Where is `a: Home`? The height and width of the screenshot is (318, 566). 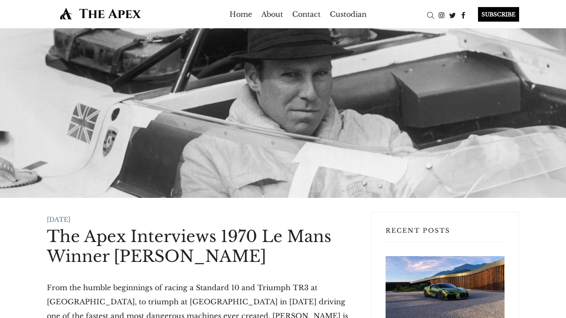 a: Home is located at coordinates (240, 14).